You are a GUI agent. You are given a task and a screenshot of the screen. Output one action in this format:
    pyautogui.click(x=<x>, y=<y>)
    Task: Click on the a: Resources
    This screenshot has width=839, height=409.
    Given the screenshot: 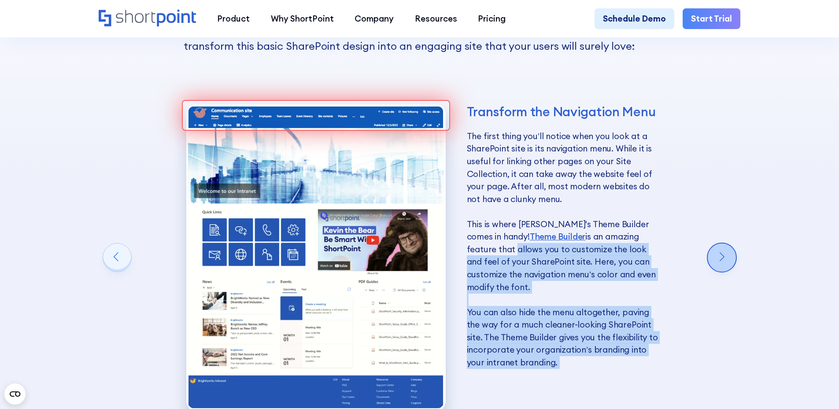 What is the action you would take?
    pyautogui.click(x=436, y=19)
    